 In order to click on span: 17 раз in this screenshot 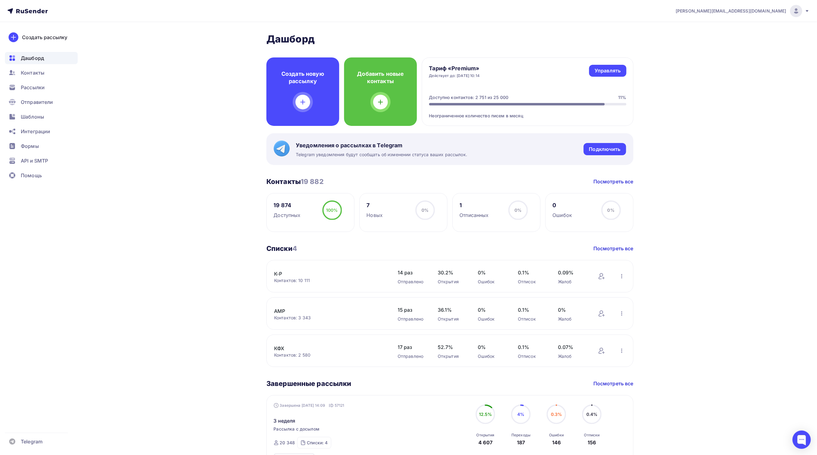, I will do `click(411, 347)`.